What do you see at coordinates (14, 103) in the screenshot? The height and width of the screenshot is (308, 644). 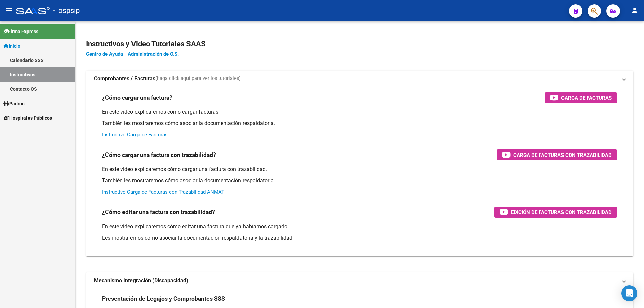 I see `span: Padrón` at bounding box center [14, 103].